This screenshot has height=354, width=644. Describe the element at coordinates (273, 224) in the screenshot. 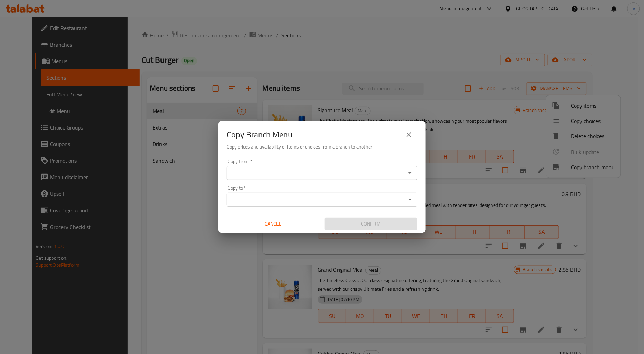

I see `button: Cancel` at that location.